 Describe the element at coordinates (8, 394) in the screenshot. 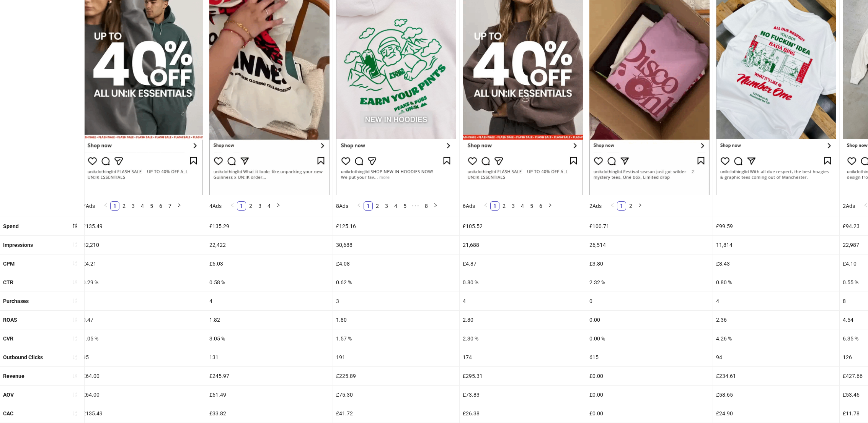

I see `b: AOV` at that location.